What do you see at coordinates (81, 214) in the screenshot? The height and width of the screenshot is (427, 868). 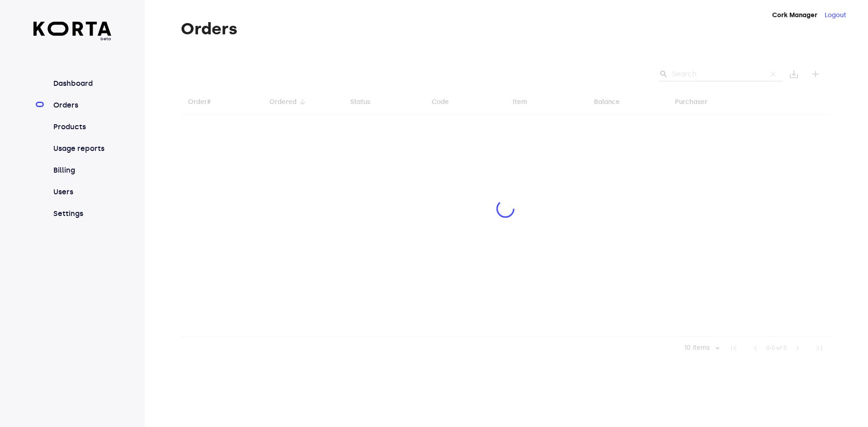 I see `a: Settings` at bounding box center [81, 214].